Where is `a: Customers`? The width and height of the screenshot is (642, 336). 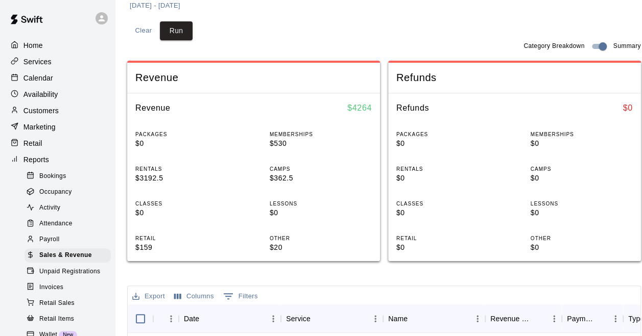 a: Customers is located at coordinates (57, 111).